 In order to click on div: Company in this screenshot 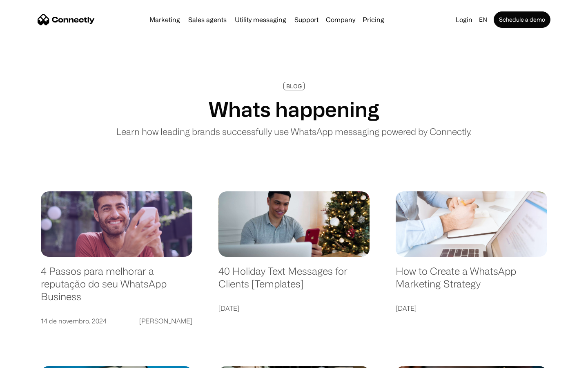, I will do `click(340, 19)`.